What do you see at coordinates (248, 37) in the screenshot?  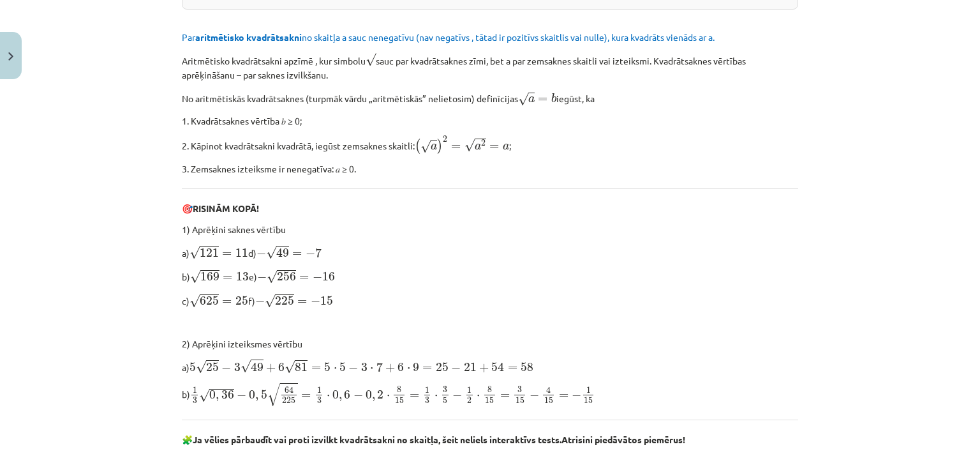 I see `b: aritmētisko kvadrātsakni` at bounding box center [248, 37].